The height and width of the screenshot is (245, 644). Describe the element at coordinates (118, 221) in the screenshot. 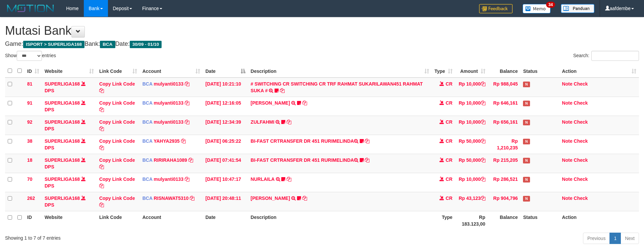

I see `th: Link Code` at that location.